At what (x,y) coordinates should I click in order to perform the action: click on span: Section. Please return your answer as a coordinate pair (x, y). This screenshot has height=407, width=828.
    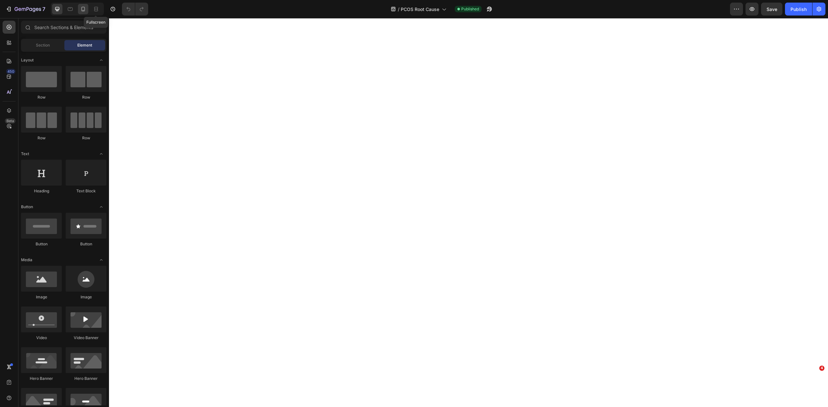
    Looking at the image, I should click on (43, 45).